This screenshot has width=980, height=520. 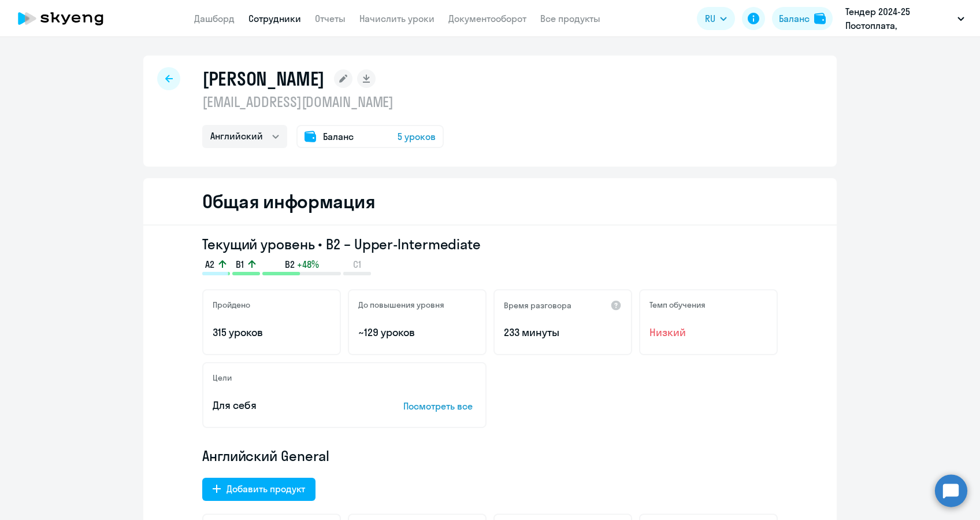 What do you see at coordinates (802, 19) in the screenshot?
I see `button: Балансbalance` at bounding box center [802, 19].